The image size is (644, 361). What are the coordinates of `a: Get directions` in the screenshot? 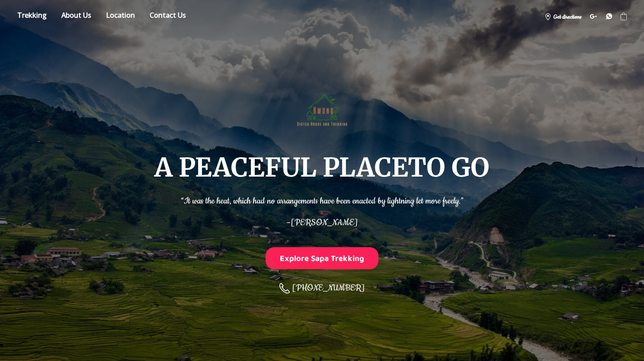 It's located at (563, 16).